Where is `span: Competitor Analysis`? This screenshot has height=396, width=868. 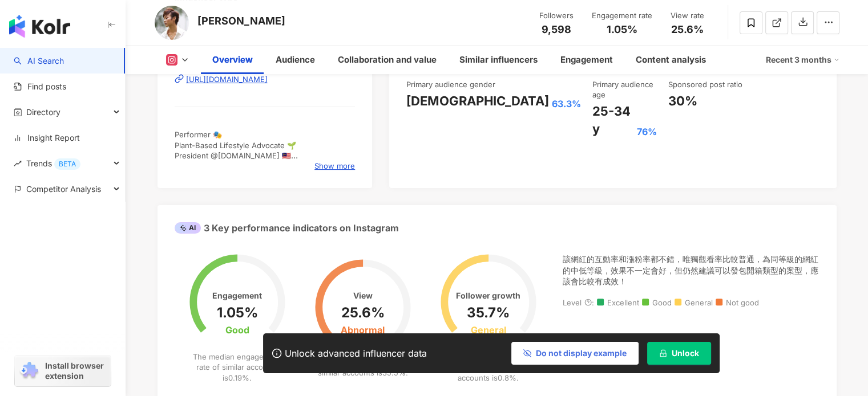
span: Competitor Analysis is located at coordinates (63, 189).